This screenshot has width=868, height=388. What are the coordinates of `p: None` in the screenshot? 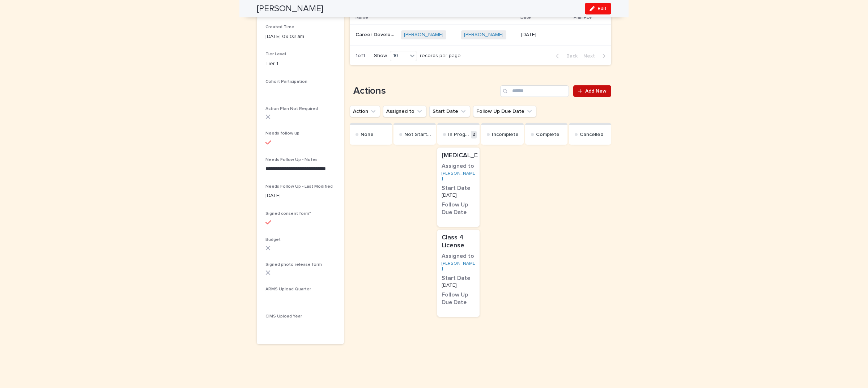 It's located at (367, 135).